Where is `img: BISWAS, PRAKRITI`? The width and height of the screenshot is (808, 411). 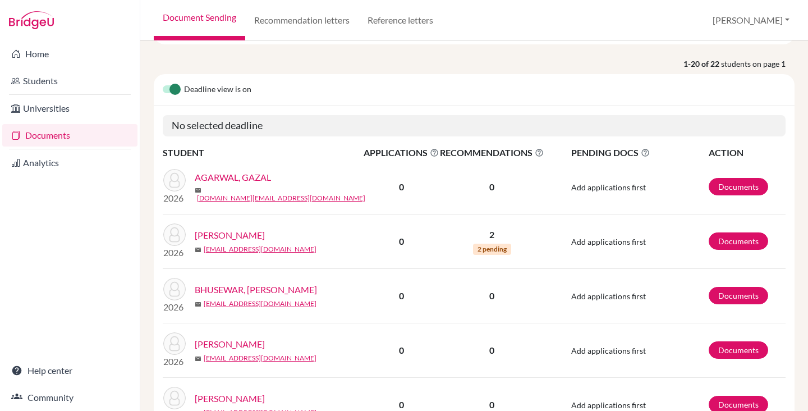
img: BISWAS, PRAKRITI is located at coordinates (174, 343).